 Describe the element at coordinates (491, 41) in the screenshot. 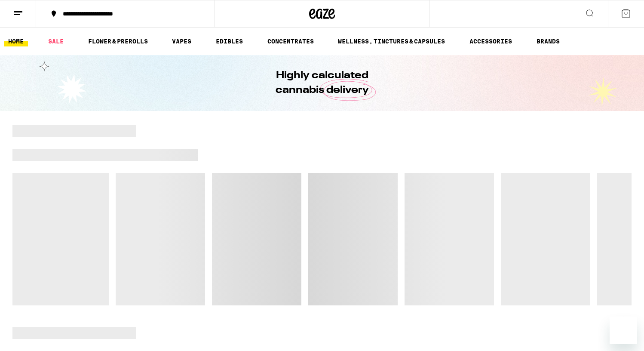

I see `a: ACCESSORIES` at that location.